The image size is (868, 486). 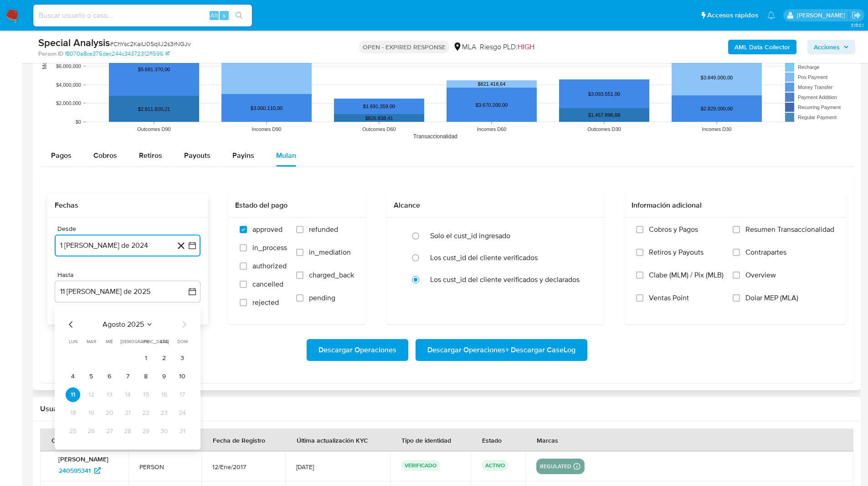 What do you see at coordinates (464, 47) in the screenshot?
I see `div: MLA` at bounding box center [464, 47].